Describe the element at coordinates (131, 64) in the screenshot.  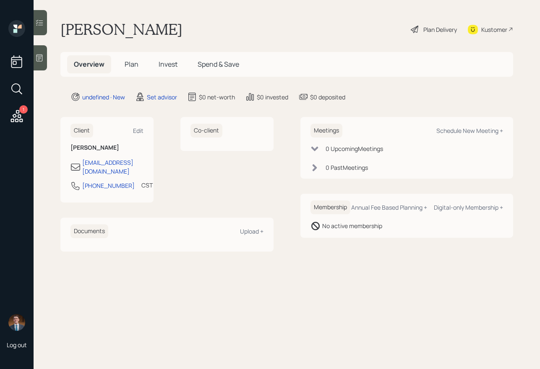
I see `span: Plan` at that location.